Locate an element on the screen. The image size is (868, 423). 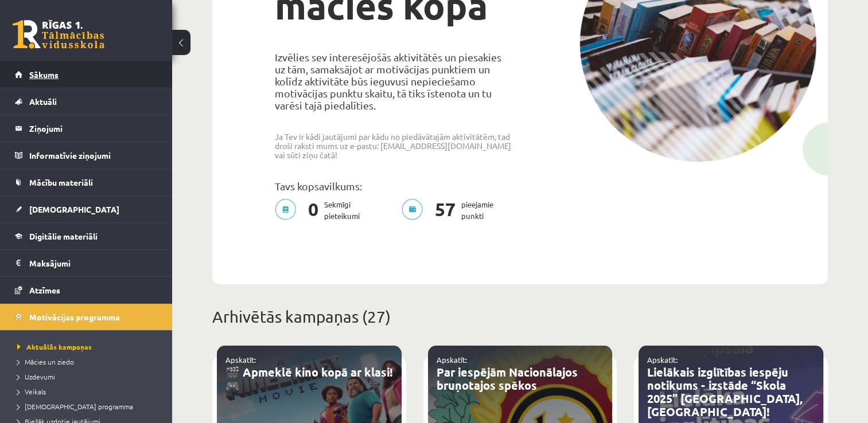
legend: Maksājumi is located at coordinates (93, 263).